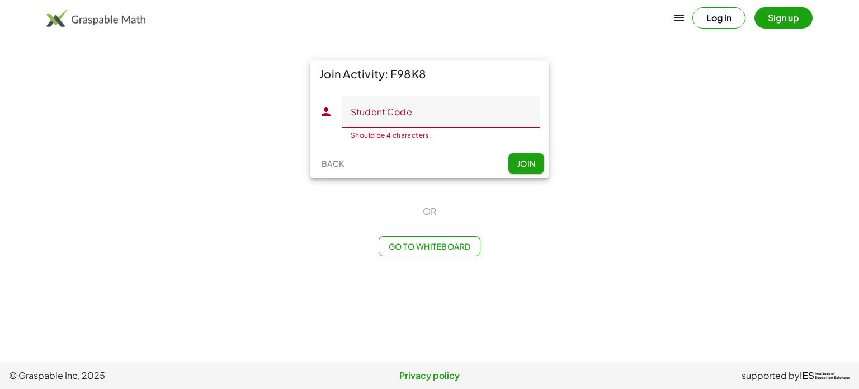  I want to click on div: Should be 4 characters., so click(440, 135).